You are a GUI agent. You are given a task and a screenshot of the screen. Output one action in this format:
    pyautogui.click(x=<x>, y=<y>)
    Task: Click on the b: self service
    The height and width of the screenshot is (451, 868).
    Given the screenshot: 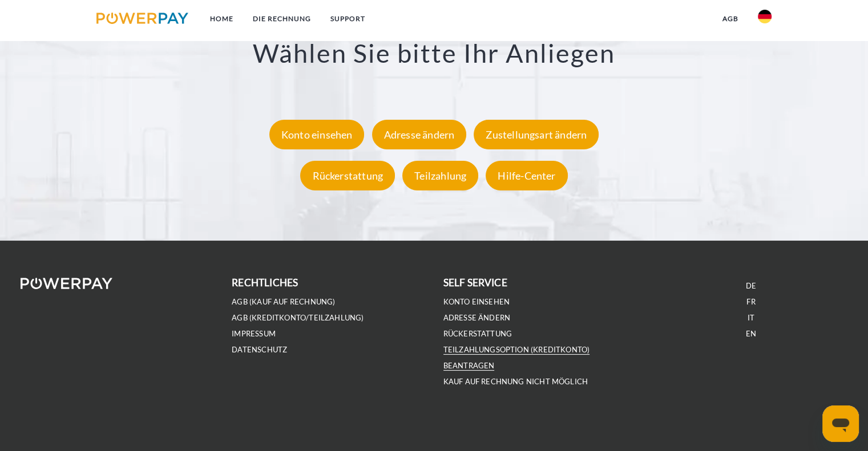 What is the action you would take?
    pyautogui.click(x=476, y=282)
    